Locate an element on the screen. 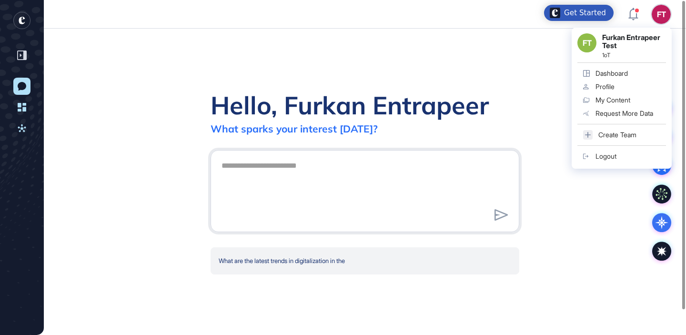 This screenshot has height=335, width=686. div: What are the latest trends in digitalization in the is located at coordinates (365, 261).